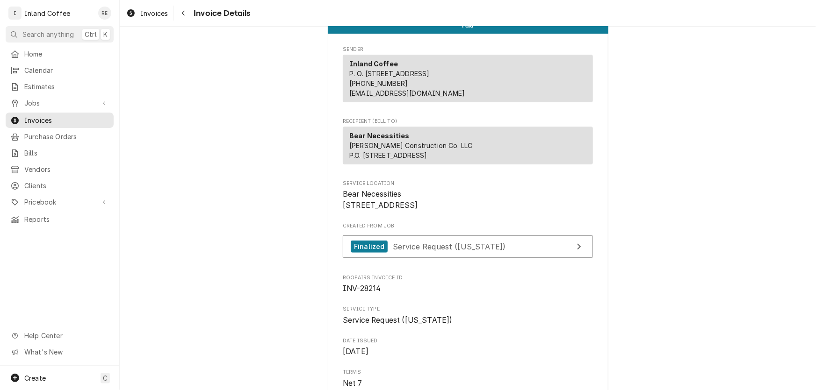  What do you see at coordinates (59, 103) in the screenshot?
I see `span: Jobs` at bounding box center [59, 103].